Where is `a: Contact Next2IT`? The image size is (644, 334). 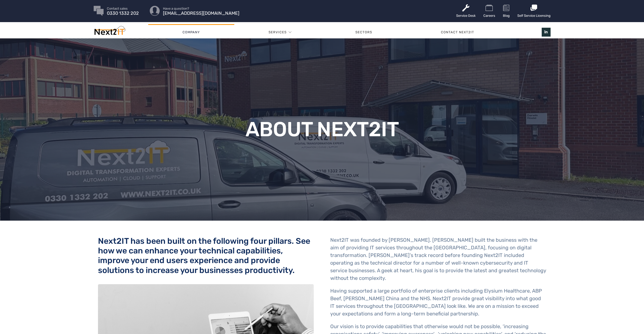
a: Contact Next2IT is located at coordinates (458, 32).